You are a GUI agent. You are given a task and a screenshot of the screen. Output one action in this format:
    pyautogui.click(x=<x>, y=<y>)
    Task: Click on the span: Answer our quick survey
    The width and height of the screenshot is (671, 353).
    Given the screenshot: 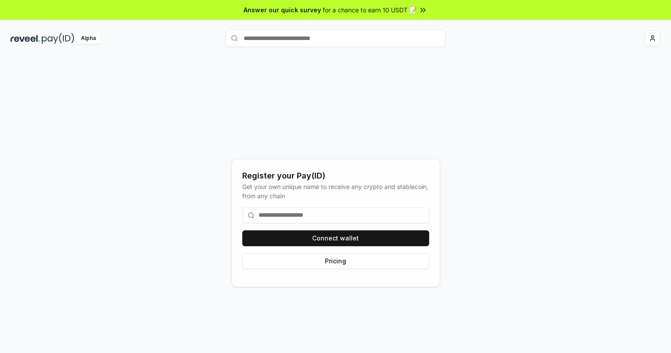 What is the action you would take?
    pyautogui.click(x=282, y=10)
    